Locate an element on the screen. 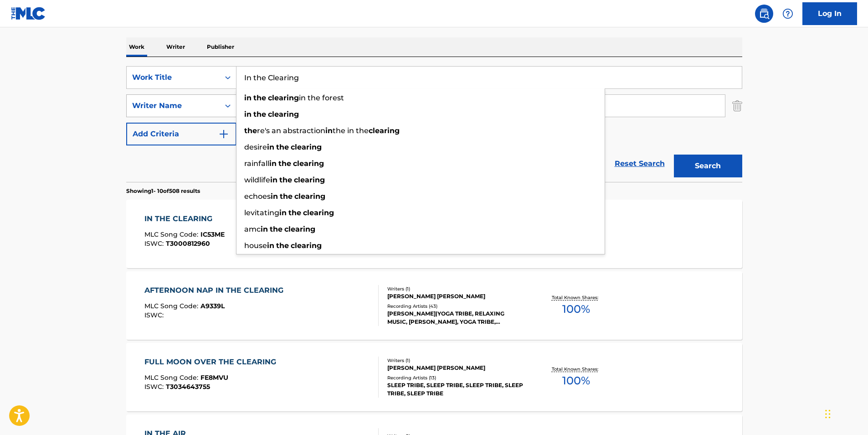 This screenshot has height=435, width=868. span: levitating is located at coordinates (262, 213).